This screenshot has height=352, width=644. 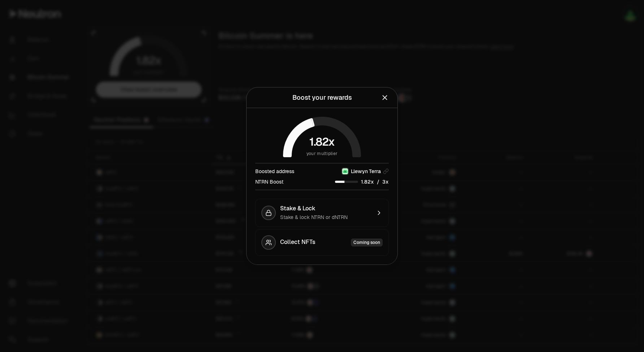 What do you see at coordinates (313, 217) in the screenshot?
I see `span: Stake & lock NTRN or dNTRN` at bounding box center [313, 217].